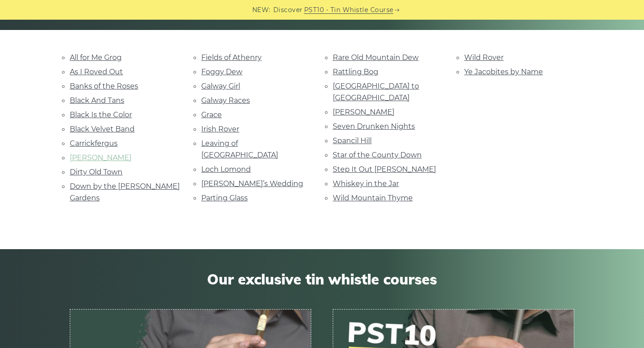 The image size is (644, 348). Describe the element at coordinates (356, 71) in the screenshot. I see `a: Rattling Bog` at that location.